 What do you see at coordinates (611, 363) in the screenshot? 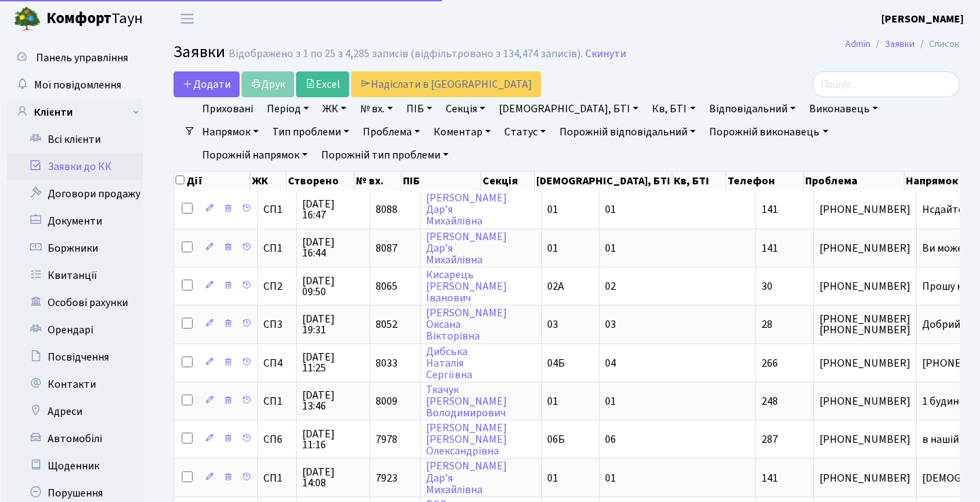
I see `span: 04` at bounding box center [611, 363].